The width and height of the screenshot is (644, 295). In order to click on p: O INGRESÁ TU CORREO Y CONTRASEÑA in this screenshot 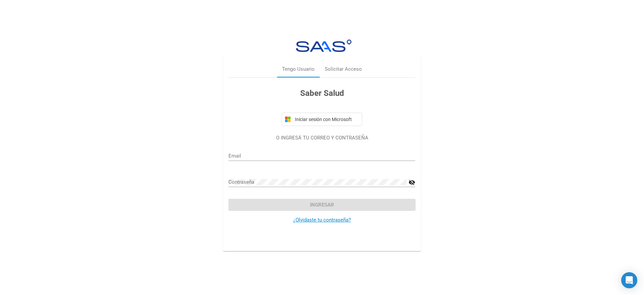, I will do `click(322, 138)`.